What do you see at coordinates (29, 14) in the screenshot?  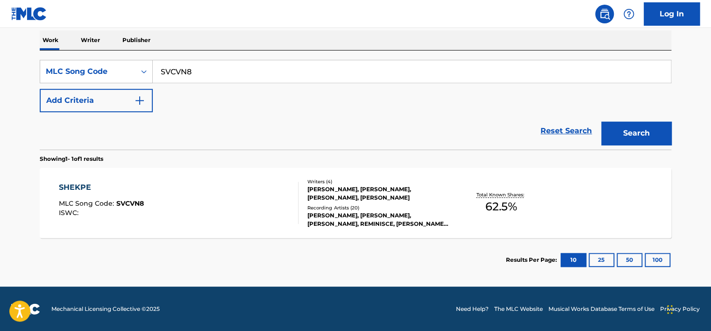 I see `img: MLC Logo` at bounding box center [29, 14].